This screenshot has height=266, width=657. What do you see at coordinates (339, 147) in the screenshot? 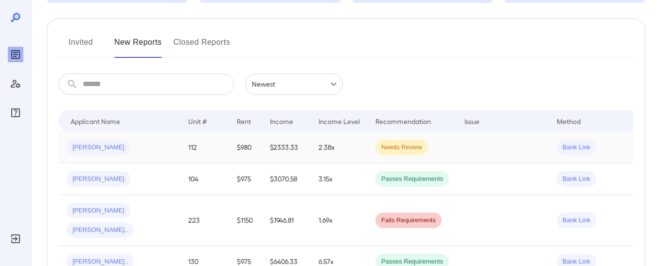
I see `td: 2.38x` at bounding box center [339, 147].